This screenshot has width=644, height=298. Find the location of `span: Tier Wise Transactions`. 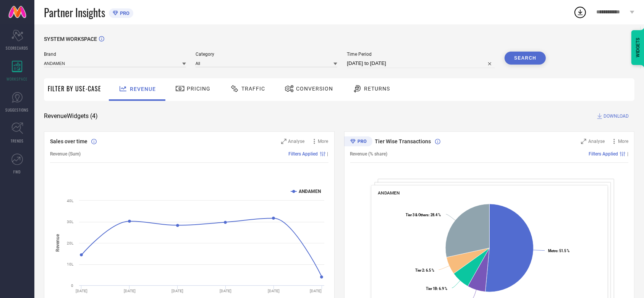

span: Tier Wise Transactions is located at coordinates (403, 141).